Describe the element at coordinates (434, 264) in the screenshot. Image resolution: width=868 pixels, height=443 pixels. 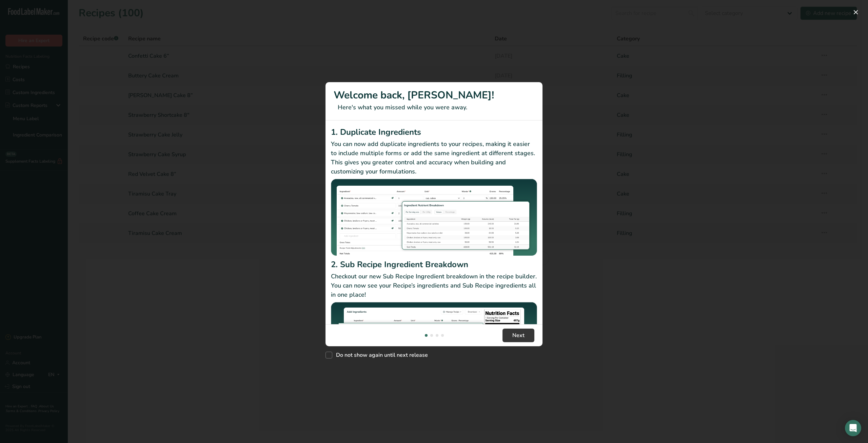
I see `h2: 2. Sub Recipe Ingredient Breakdown` at that location.